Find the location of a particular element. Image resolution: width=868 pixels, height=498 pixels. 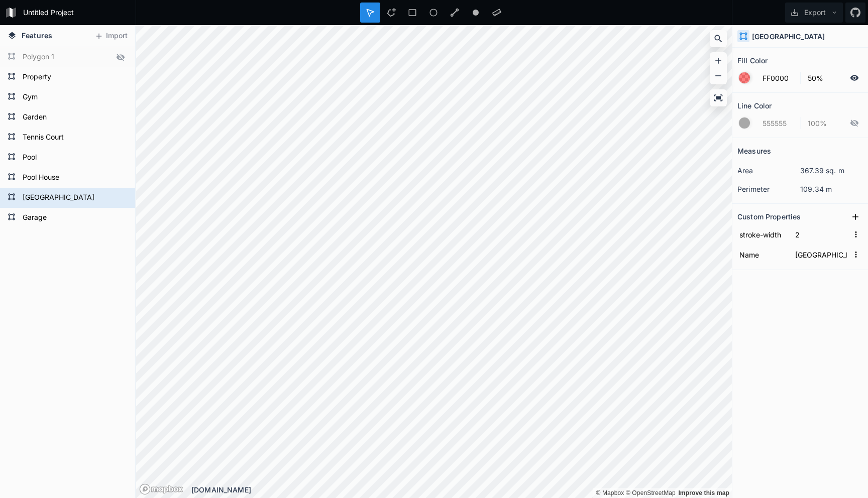

h2: Measures is located at coordinates (755, 151).